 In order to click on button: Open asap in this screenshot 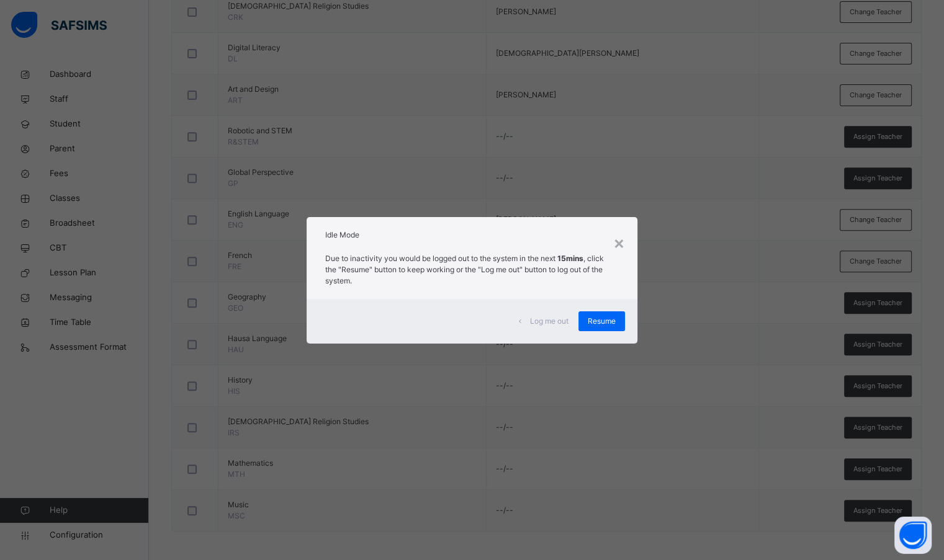, I will do `click(913, 535)`.